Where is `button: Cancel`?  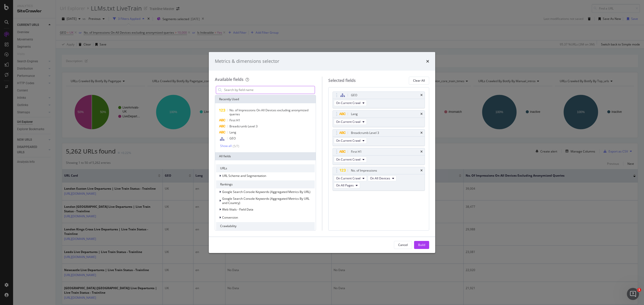 button: Cancel is located at coordinates (403, 245).